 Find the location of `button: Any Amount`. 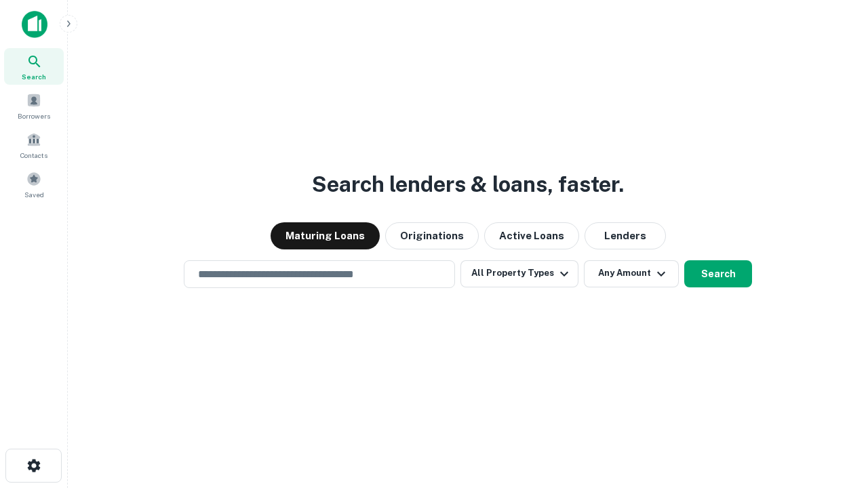

button: Any Amount is located at coordinates (632, 274).